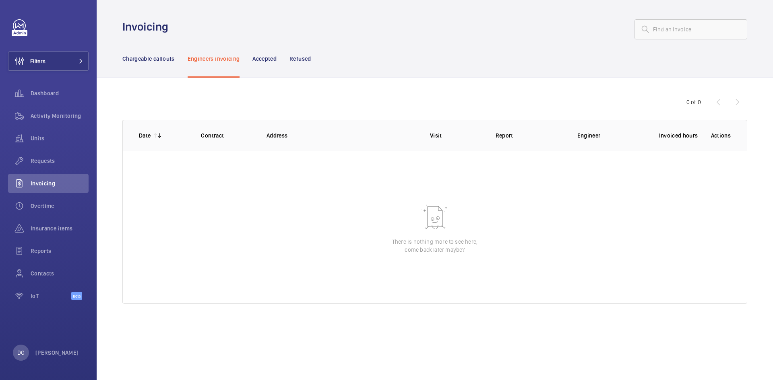 This screenshot has width=773, height=380. I want to click on p: Visit, so click(456, 136).